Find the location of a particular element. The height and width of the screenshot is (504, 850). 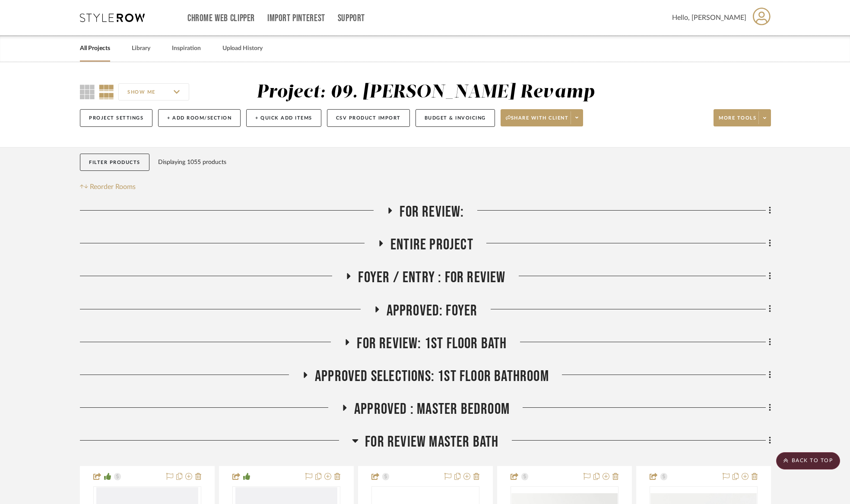

span: Share with client is located at coordinates (537, 121).